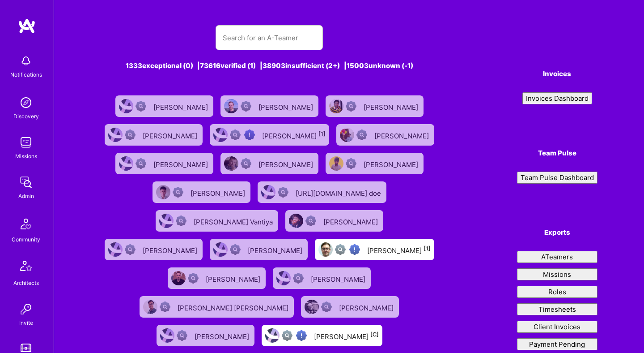 This screenshot has height=353, width=644. Describe the element at coordinates (26, 103) in the screenshot. I see `img: discovery` at that location.